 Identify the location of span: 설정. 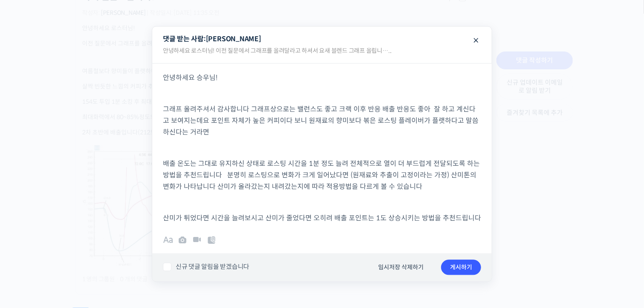
(136, 254).